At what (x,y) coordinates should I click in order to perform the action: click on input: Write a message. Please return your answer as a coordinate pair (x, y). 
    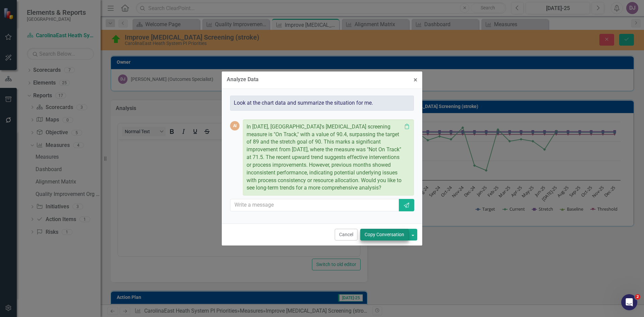
    Looking at the image, I should click on (315, 205).